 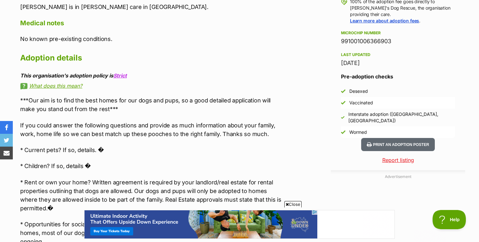 I want to click on p: * Current pets? If so, details. �, so click(x=152, y=150).